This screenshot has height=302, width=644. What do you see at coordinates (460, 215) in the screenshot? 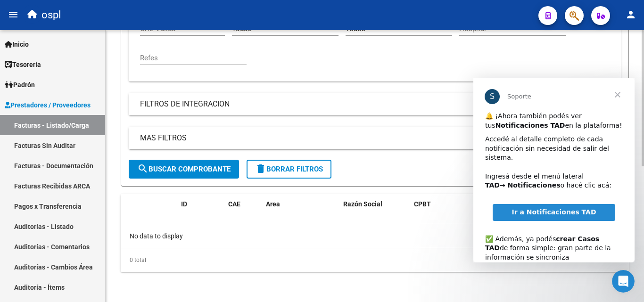
I see `datatable-header-cell: CPBT` at bounding box center [460, 215].